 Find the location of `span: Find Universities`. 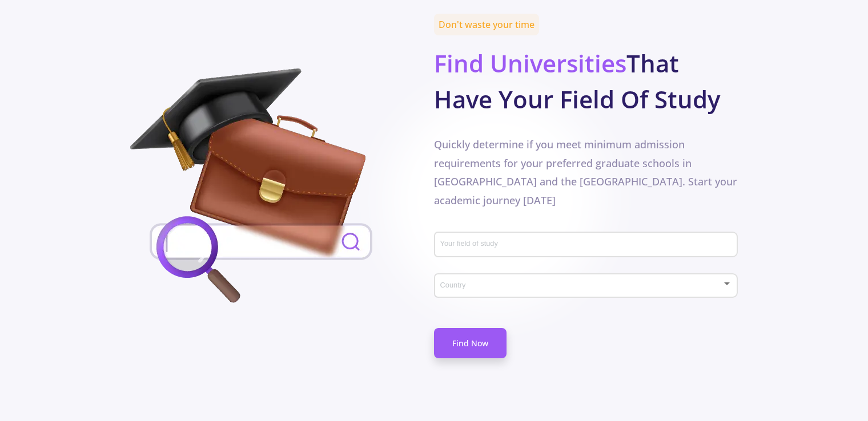

span: Find Universities is located at coordinates (530, 63).